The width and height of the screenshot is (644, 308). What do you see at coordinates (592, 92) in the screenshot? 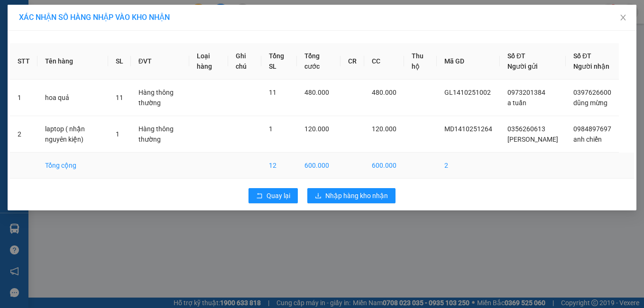
I see `span: 0397626600` at bounding box center [592, 92].